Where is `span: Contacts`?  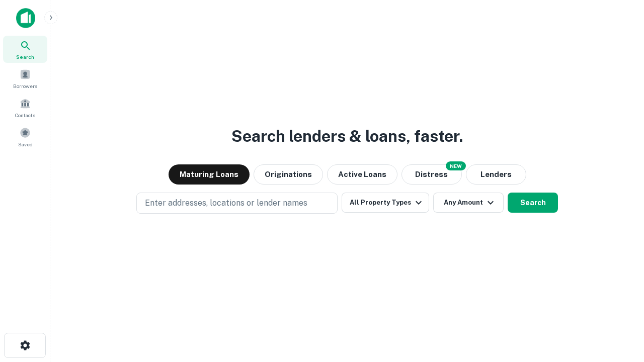 span: Contacts is located at coordinates (25, 115).